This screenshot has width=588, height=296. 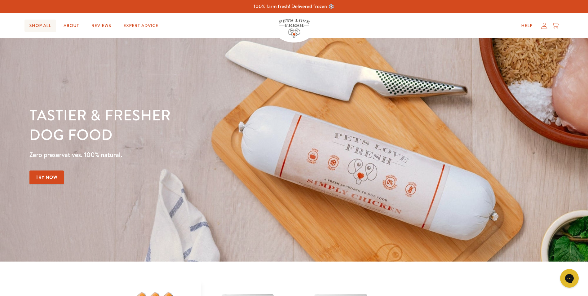 What do you see at coordinates (141, 26) in the screenshot?
I see `a: Expert Advice` at bounding box center [141, 26].